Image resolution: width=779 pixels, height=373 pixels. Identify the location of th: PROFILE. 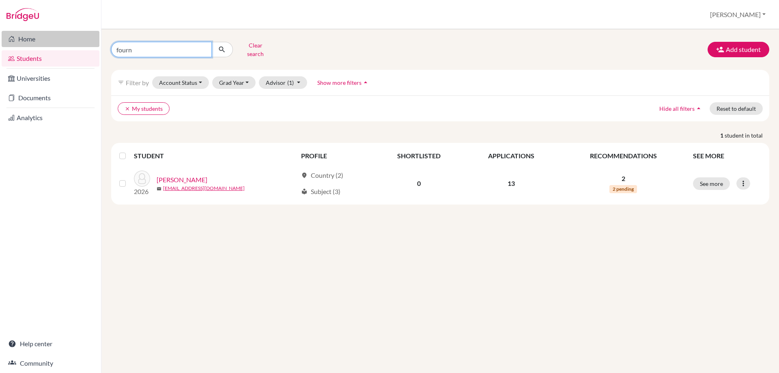
(335, 156).